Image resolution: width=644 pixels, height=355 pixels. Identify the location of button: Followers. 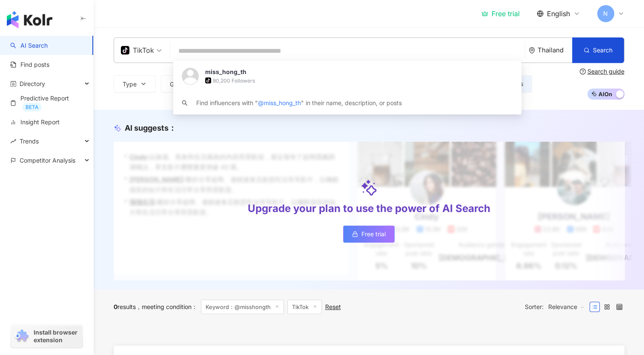
(241, 84).